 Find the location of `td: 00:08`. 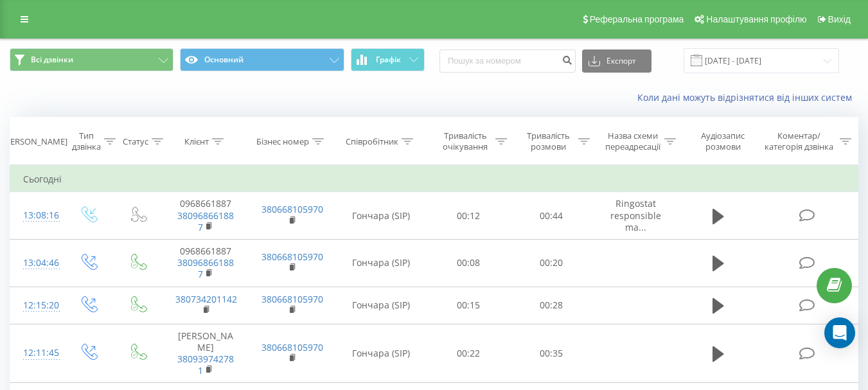

td: 00:08 is located at coordinates (468, 263).